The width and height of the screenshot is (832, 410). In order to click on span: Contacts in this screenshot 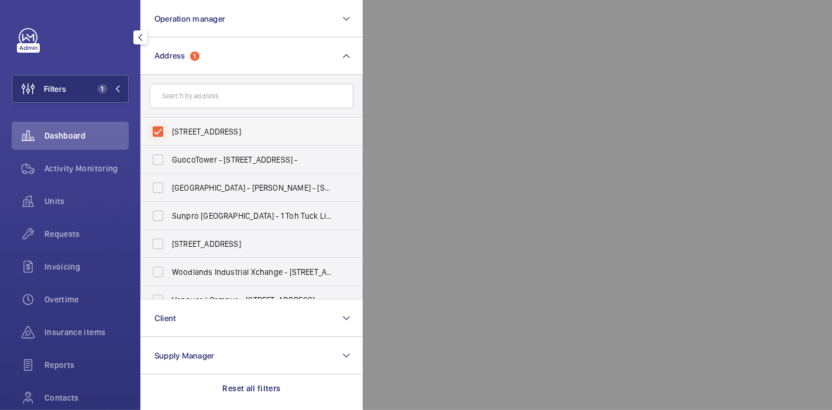, I will do `click(87, 398)`.